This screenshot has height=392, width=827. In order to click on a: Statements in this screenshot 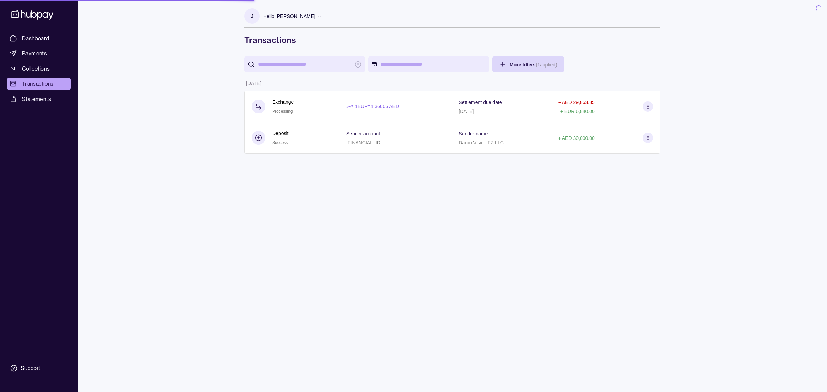, I will do `click(39, 99)`.